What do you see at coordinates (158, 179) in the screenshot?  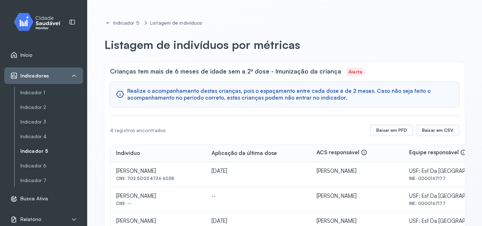 I see `div: CNS: 702 5003 4736 6038` at bounding box center [158, 179].